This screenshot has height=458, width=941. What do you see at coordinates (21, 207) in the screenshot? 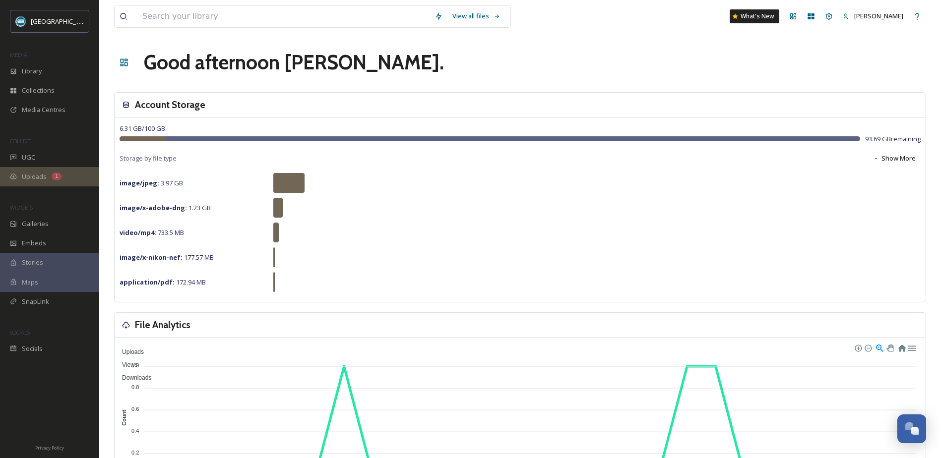
I see `span: WIDGETS` at bounding box center [21, 207].